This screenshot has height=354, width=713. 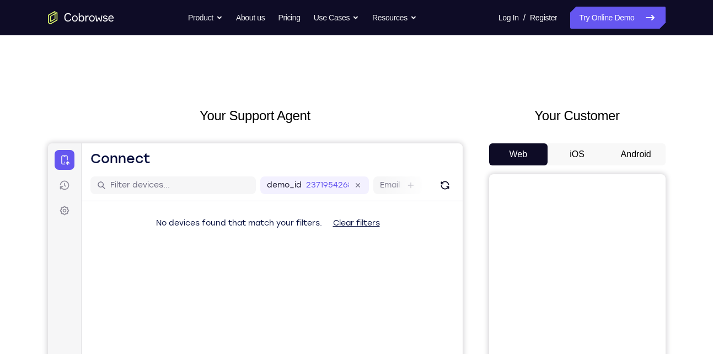 I want to click on a: Sessions, so click(x=17, y=42).